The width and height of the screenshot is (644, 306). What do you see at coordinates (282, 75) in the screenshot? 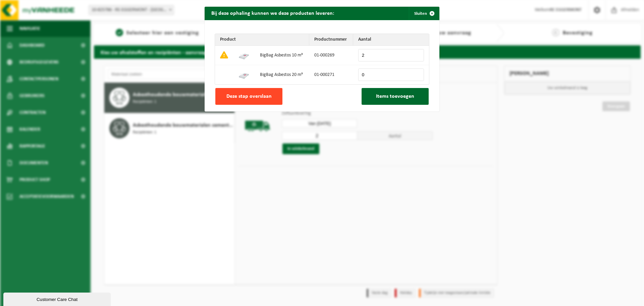
I see `td: BigBag Asbestos 20 m³` at bounding box center [282, 75].